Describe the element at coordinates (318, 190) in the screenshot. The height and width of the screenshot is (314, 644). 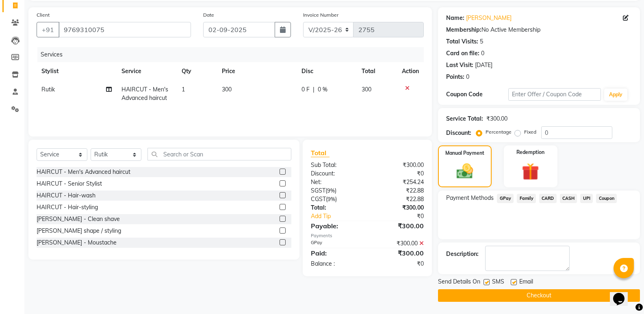
I see `span: SGST` at that location.